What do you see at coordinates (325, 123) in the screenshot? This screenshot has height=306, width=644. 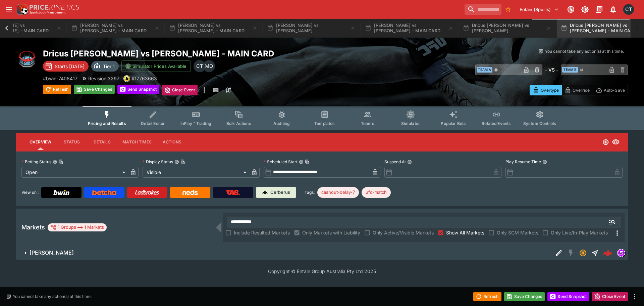 I see `span: Templates` at bounding box center [325, 123].